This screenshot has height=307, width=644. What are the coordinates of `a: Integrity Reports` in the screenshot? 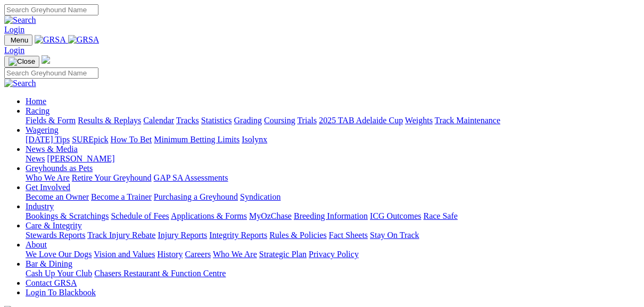 It's located at (237, 235).